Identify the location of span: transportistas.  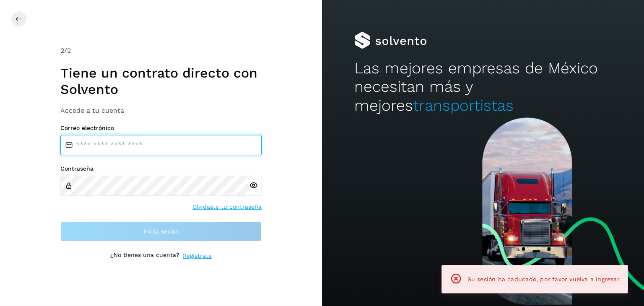
(463, 105).